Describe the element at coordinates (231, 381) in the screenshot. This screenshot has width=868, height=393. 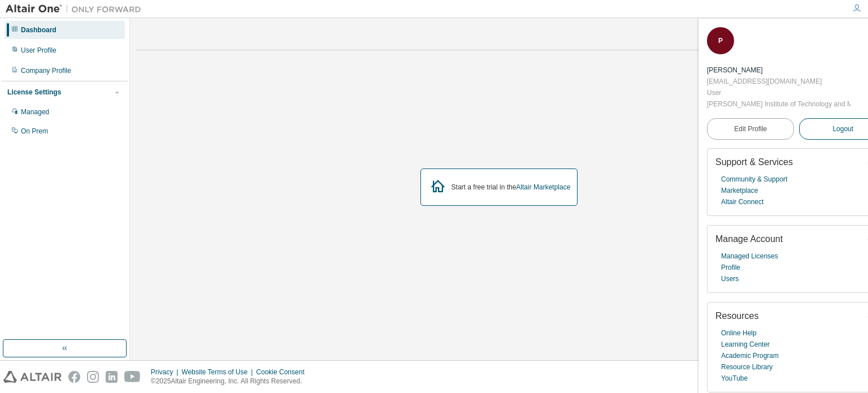
I see `p: © 2025 Altair Engineering, Inc. All Rights Reserved.` at that location.